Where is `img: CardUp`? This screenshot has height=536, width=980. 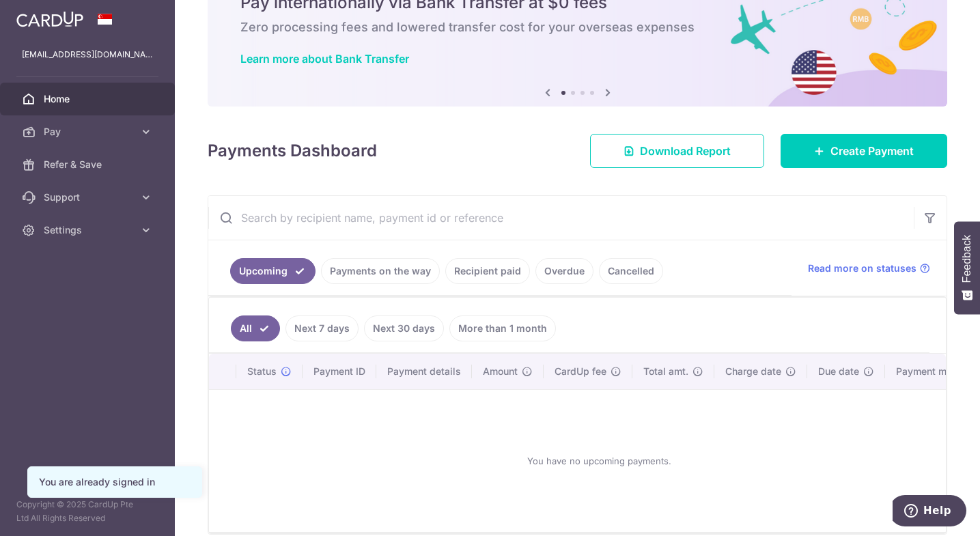 img: CardUp is located at coordinates (50, 19).